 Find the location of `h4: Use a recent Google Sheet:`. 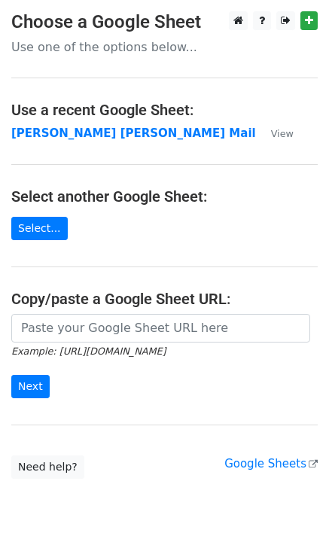

h4: Use a recent Google Sheet: is located at coordinates (164, 110).